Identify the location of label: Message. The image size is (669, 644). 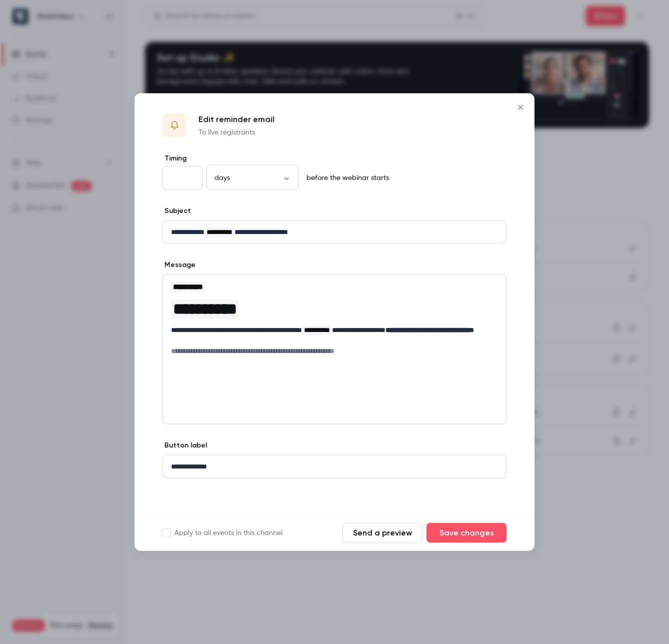
(179, 265).